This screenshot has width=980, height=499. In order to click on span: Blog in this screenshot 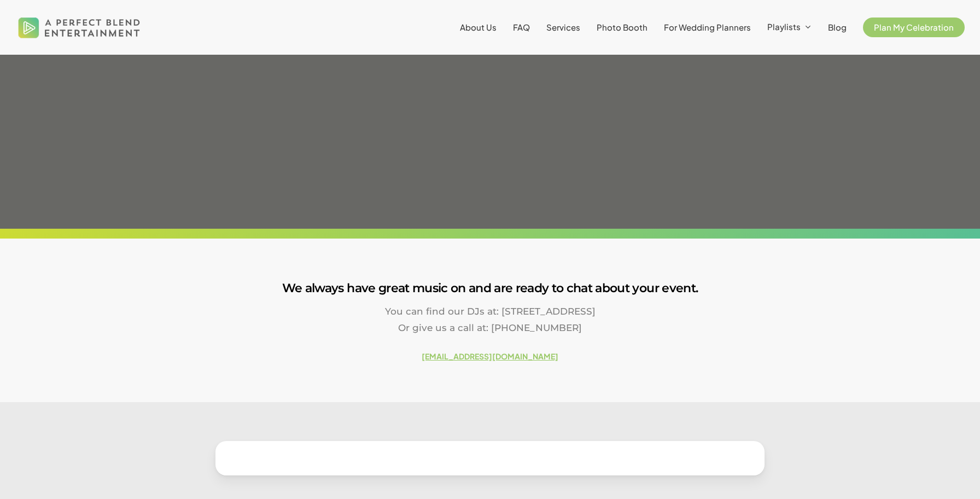, I will do `click(838, 27)`.